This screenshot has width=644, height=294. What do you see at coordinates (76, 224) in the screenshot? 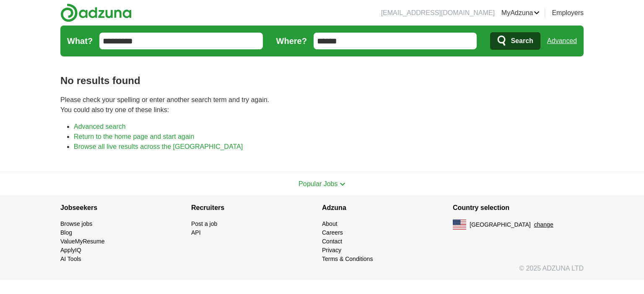
I see `a: Browse jobs` at bounding box center [76, 224].